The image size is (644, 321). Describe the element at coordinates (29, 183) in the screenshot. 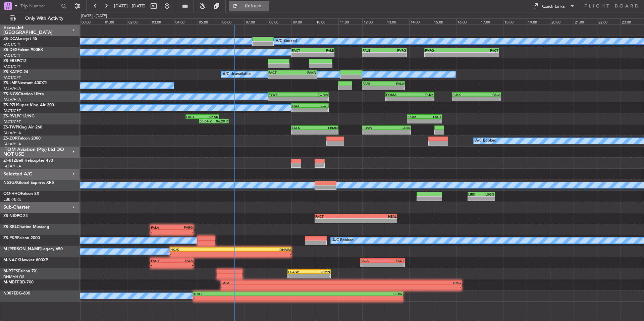

I see `a: N53GXGlobal Express XRS` at that location.